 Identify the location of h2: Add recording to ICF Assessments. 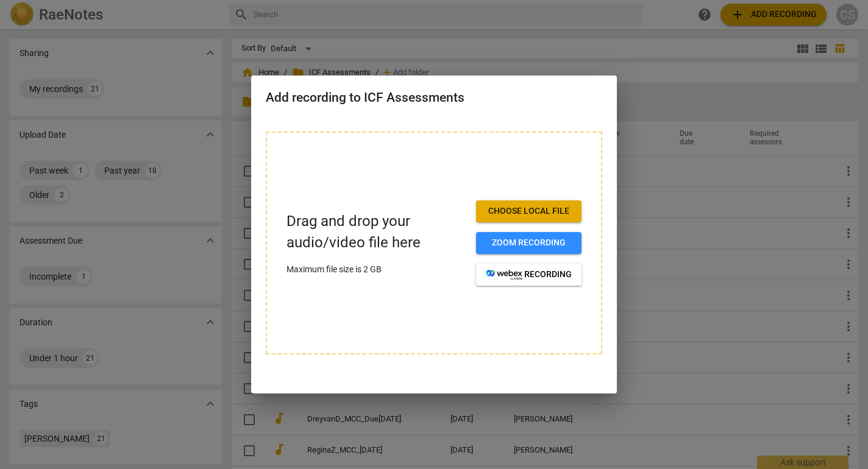
(434, 97).